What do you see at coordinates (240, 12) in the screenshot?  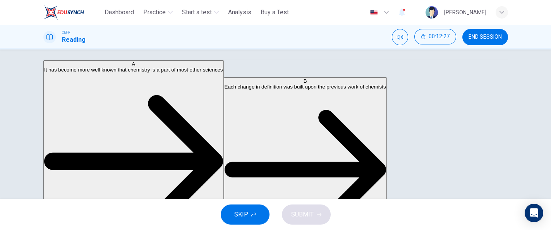 I see `a: Analysis` at bounding box center [240, 12].